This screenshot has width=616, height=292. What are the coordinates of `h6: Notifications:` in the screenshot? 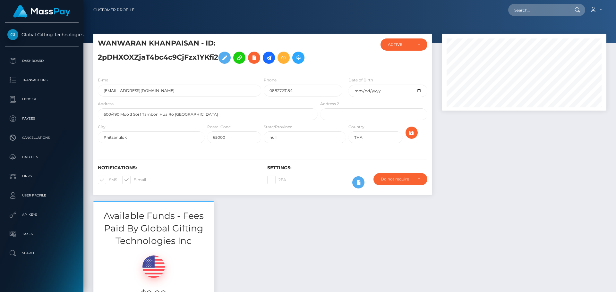 It's located at (178, 168).